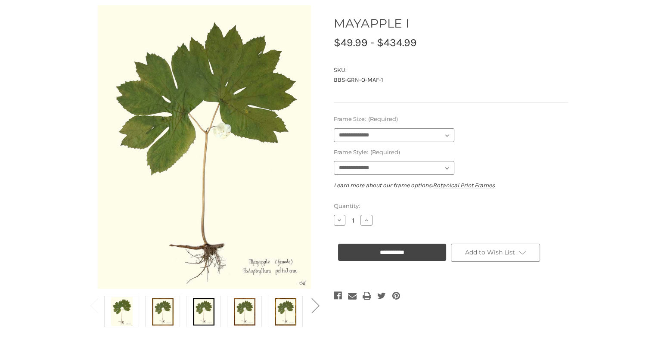  I want to click on label: Frame Size:, so click(451, 119).